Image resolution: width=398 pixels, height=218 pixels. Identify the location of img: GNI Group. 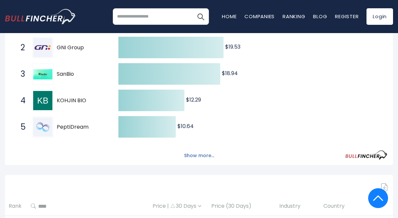
(43, 48).